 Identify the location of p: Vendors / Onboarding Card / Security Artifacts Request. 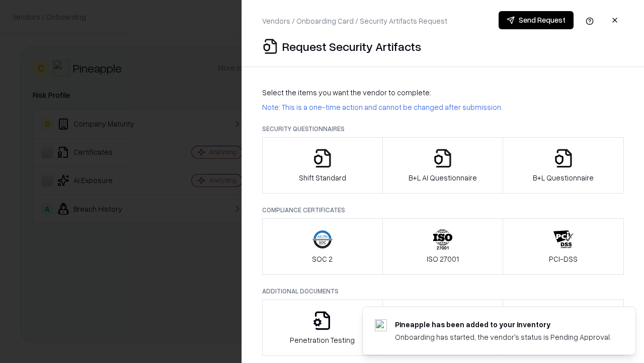
(355, 20).